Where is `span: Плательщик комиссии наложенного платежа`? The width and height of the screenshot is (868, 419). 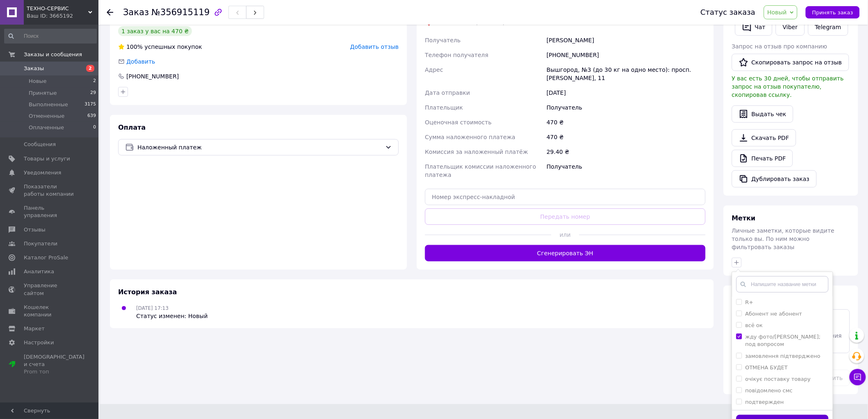 span: Плательщик комиссии наложенного платежа is located at coordinates (480, 171).